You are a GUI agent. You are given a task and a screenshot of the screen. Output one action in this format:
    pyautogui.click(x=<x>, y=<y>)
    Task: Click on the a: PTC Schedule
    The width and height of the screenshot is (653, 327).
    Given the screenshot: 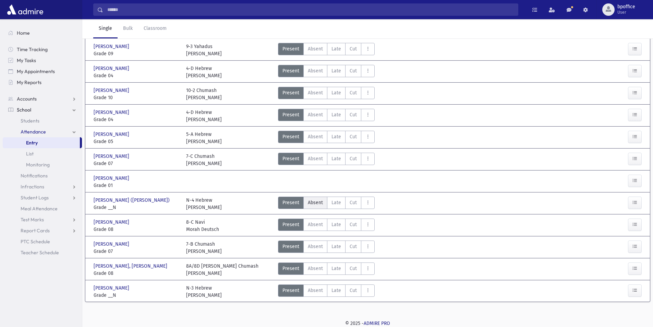 What is the action you would take?
    pyautogui.click(x=42, y=241)
    